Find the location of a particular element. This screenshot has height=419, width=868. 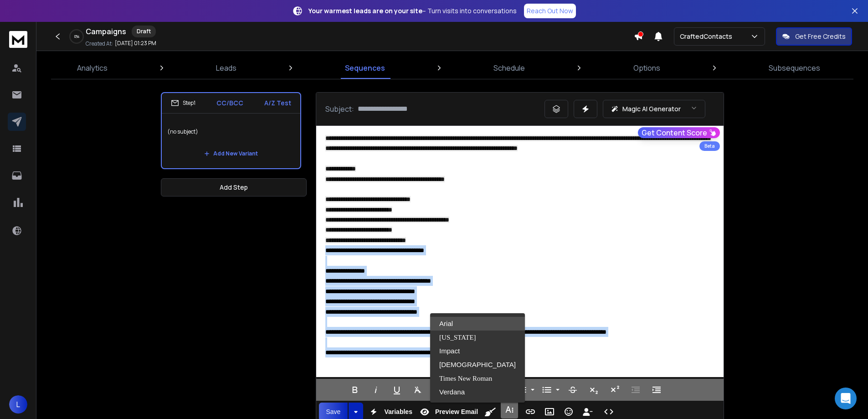

button: Superscript is located at coordinates (615, 389).